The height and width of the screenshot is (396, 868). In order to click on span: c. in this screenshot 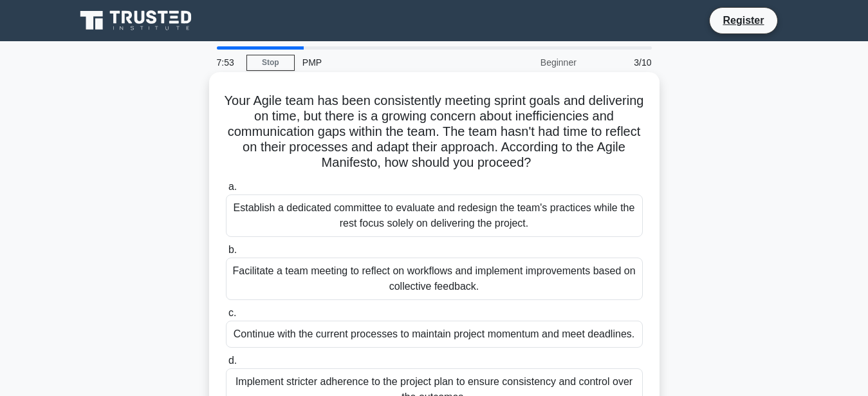, I will do `click(232, 312)`.